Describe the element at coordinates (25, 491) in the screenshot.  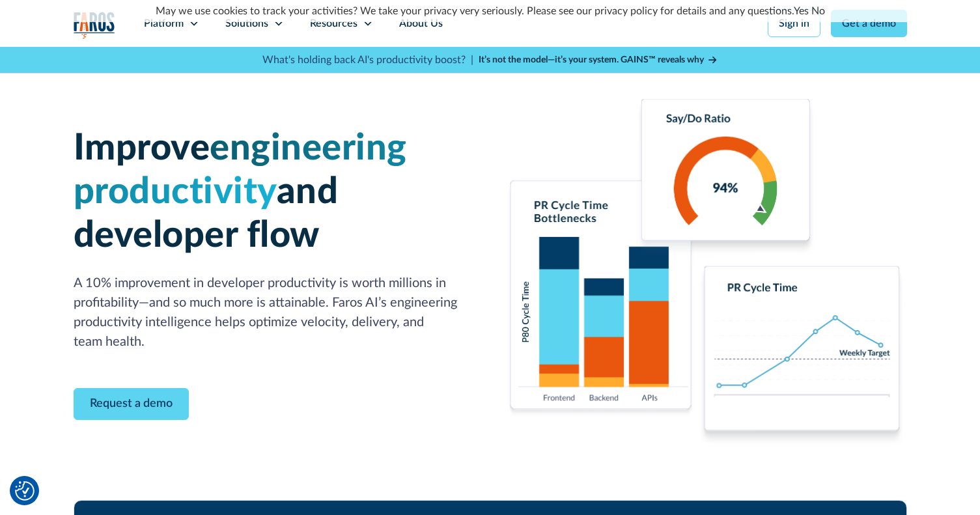
I see `img: Revisit consent button` at that location.